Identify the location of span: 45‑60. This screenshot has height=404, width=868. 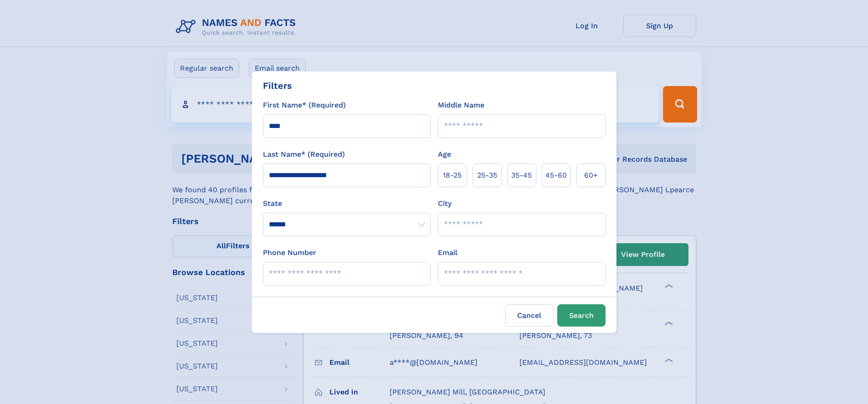
(556, 176).